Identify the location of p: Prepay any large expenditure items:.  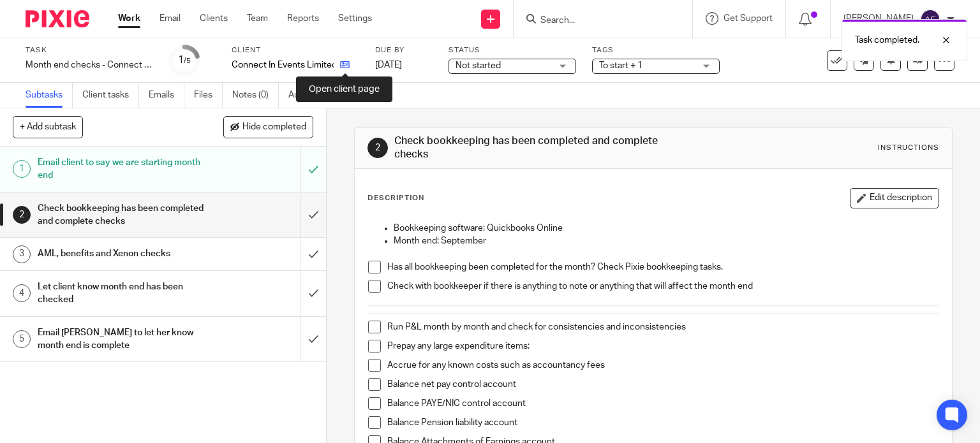
(663, 346).